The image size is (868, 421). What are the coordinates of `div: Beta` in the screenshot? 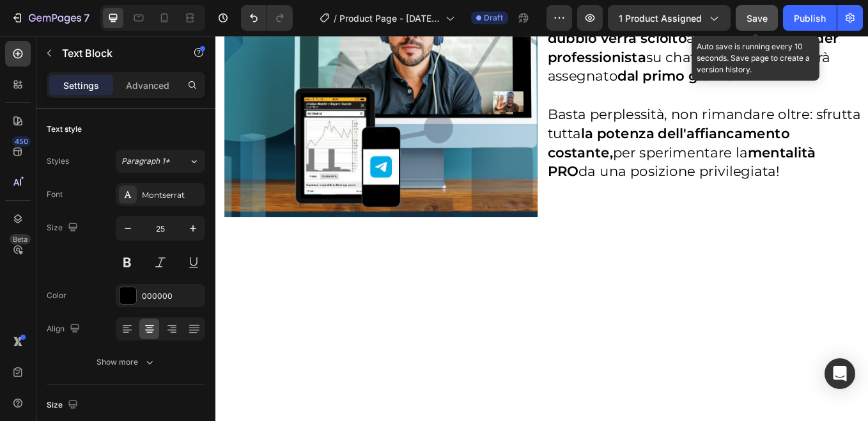 It's located at (20, 239).